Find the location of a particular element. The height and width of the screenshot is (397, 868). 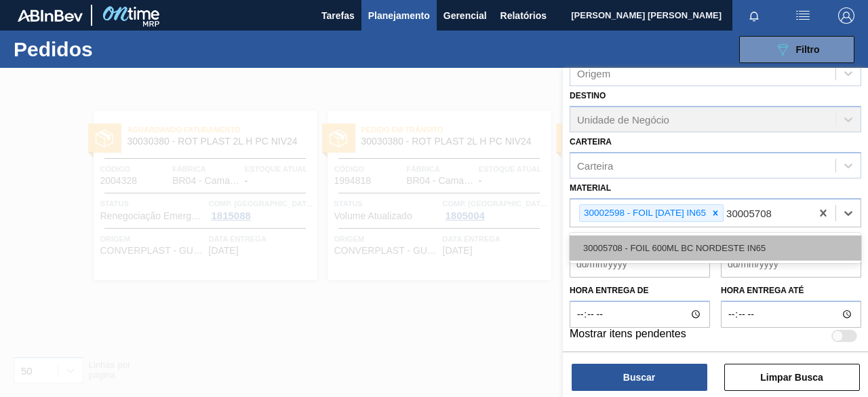

span: Relatórios is located at coordinates (523, 16).